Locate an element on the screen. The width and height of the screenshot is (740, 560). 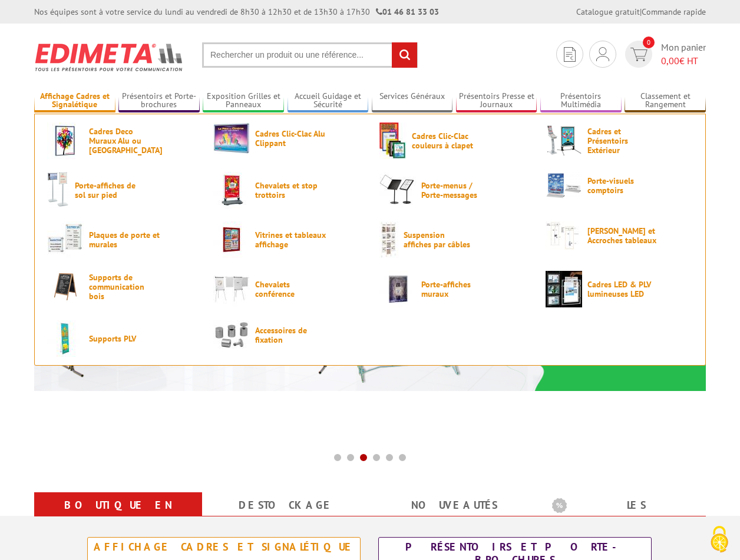
img: Cadres et Présentoirs Extérieur is located at coordinates (563, 140).